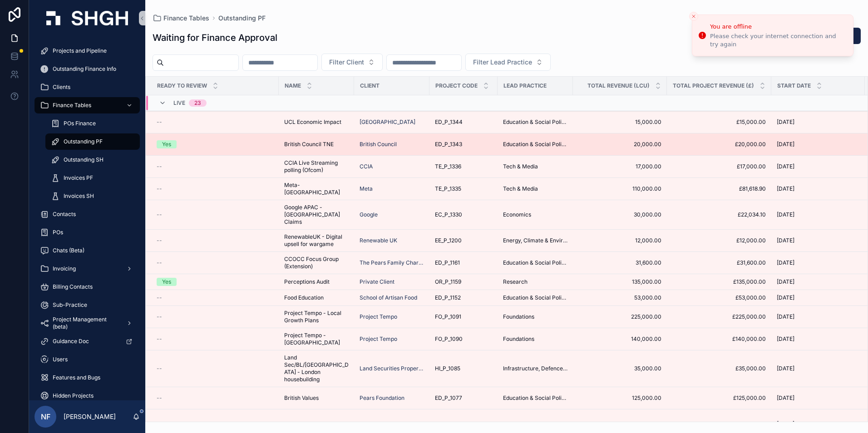  Describe the element at coordinates (620, 339) in the screenshot. I see `span: 140,000.00` at that location.